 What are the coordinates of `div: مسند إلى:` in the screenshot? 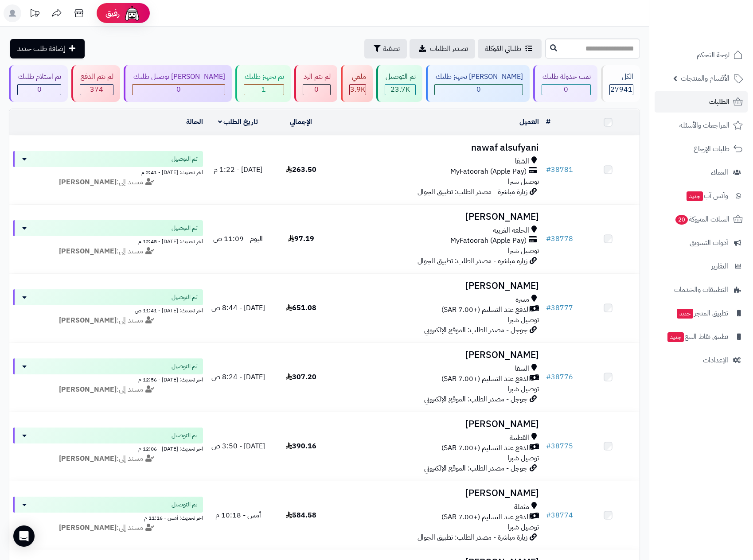 It's located at (107, 182).